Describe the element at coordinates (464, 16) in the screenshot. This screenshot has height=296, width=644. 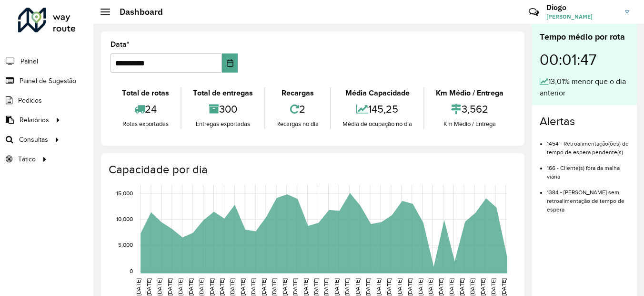
I see `div: Críticas? Dúvidas? Elogios? Sugestões? Entre em contato conosco!` at that location.